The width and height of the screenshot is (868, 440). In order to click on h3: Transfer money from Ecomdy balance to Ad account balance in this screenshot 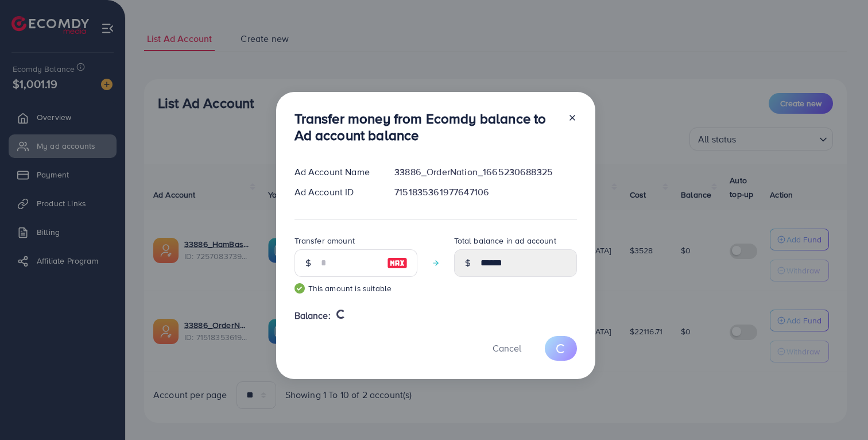, I will do `click(427, 127)`.